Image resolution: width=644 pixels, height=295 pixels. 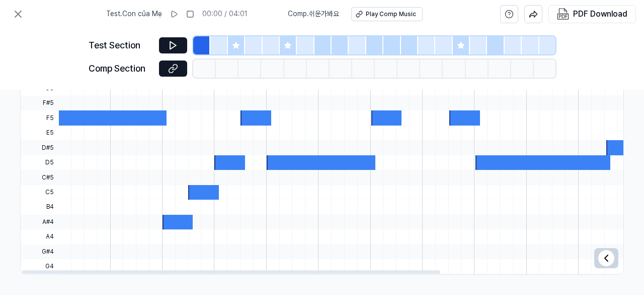 What do you see at coordinates (563, 14) in the screenshot?
I see `img: PDF Download` at bounding box center [563, 14].